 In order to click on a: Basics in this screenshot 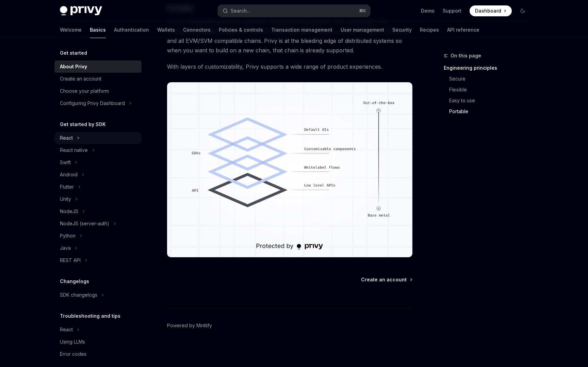, I will do `click(98, 30)`.